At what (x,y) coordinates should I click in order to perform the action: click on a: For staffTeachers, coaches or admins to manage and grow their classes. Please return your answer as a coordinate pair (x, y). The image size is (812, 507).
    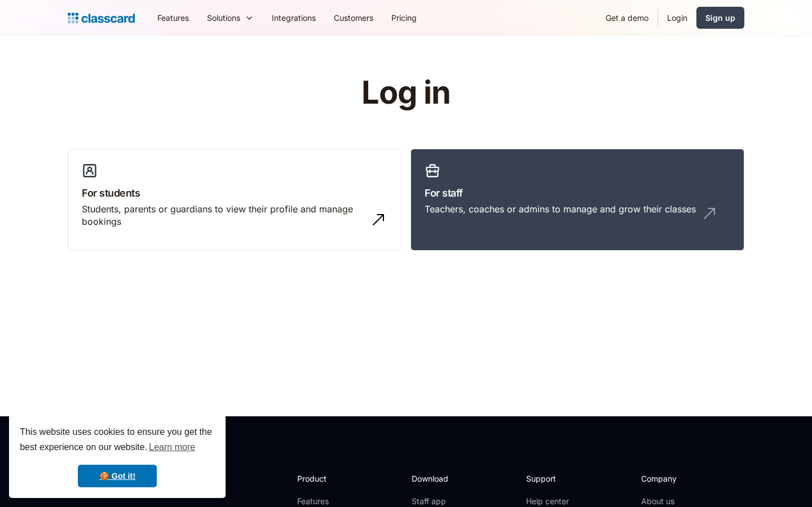
    Looking at the image, I should click on (578, 200).